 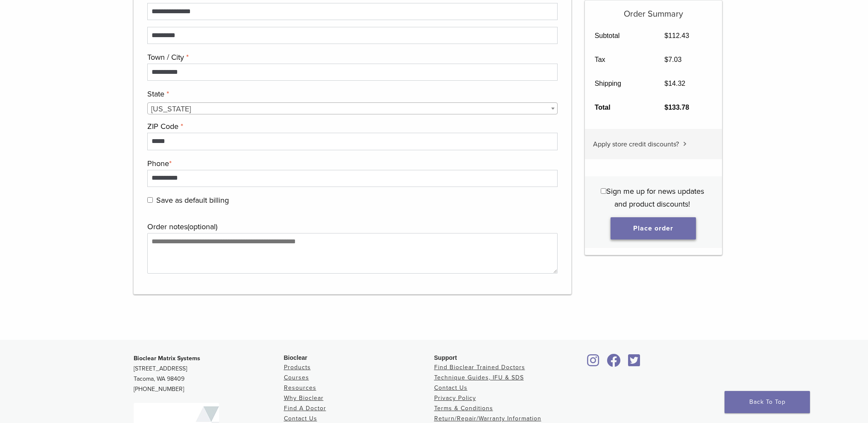 I want to click on bdi: 112.43, so click(x=677, y=36).